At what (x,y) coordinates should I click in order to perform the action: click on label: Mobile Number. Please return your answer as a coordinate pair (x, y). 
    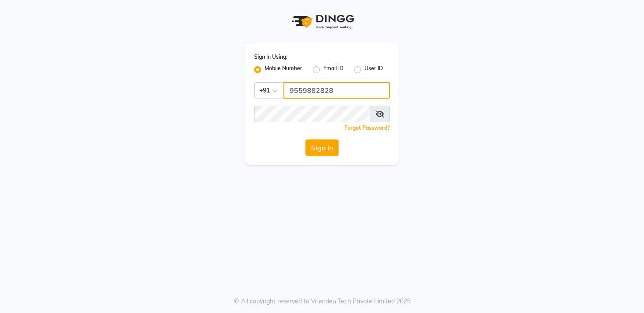
    Looking at the image, I should click on (283, 70).